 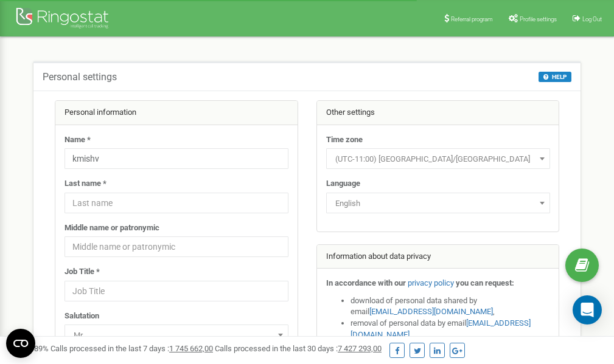 What do you see at coordinates (21, 343) in the screenshot?
I see `button: Open CMP widget` at bounding box center [21, 343].